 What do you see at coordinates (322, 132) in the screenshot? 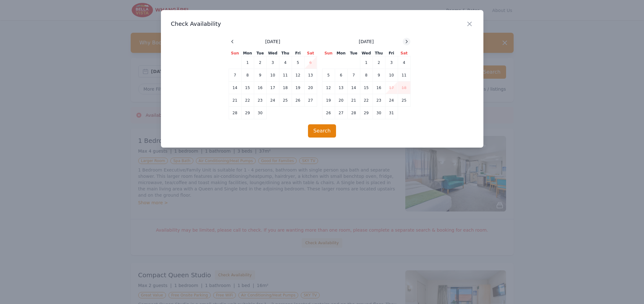
I see `button: Search` at bounding box center [322, 132].